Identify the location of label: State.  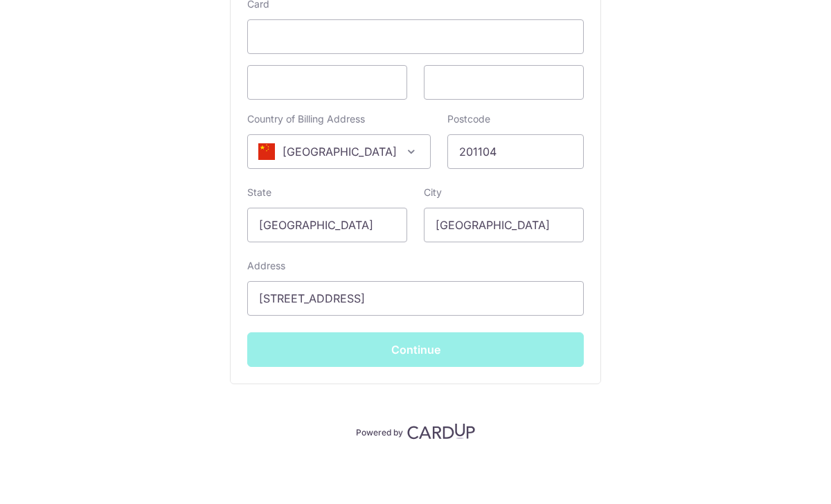
(259, 192).